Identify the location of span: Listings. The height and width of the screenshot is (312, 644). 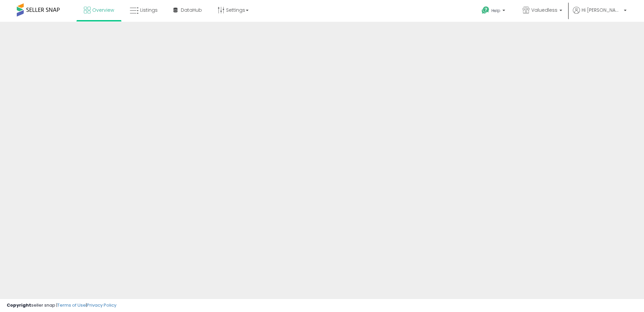
(149, 10).